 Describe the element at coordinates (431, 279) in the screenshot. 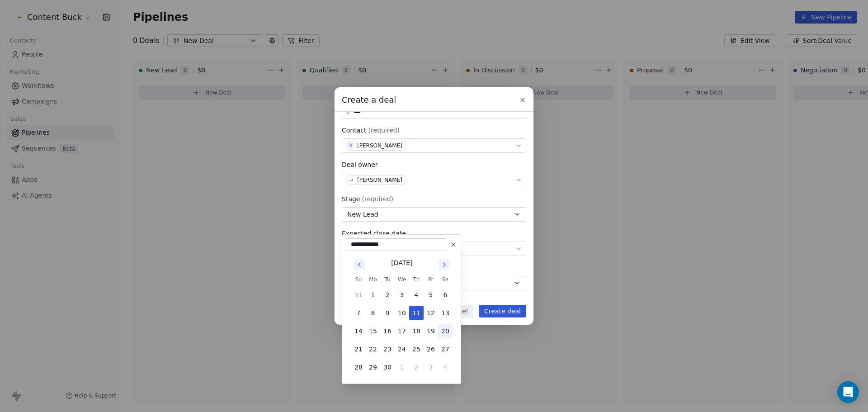

I see `th: Friday` at that location.